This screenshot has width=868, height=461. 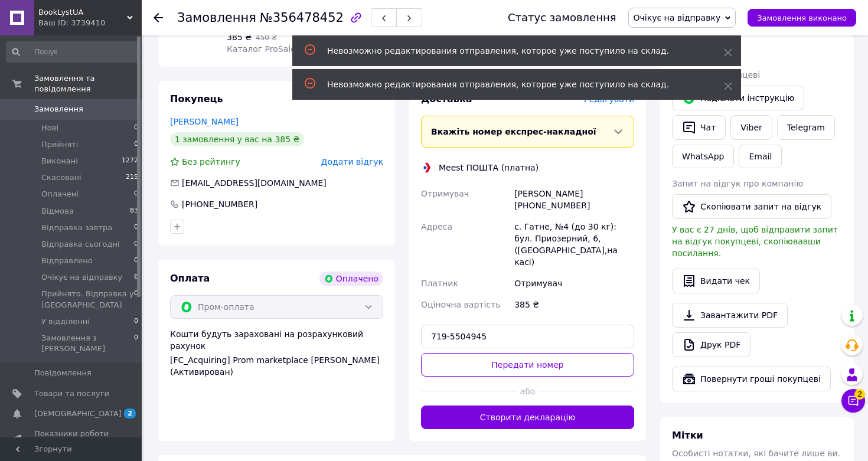 What do you see at coordinates (60, 145) in the screenshot?
I see `span: Прийняті` at bounding box center [60, 145].